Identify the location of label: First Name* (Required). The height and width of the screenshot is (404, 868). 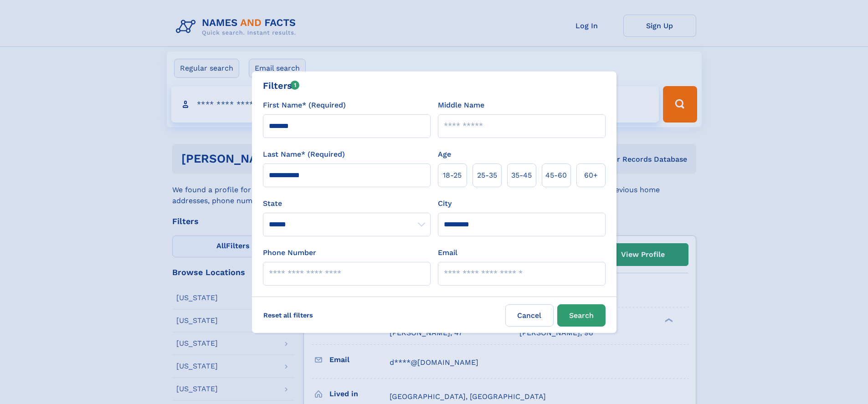
(304, 105).